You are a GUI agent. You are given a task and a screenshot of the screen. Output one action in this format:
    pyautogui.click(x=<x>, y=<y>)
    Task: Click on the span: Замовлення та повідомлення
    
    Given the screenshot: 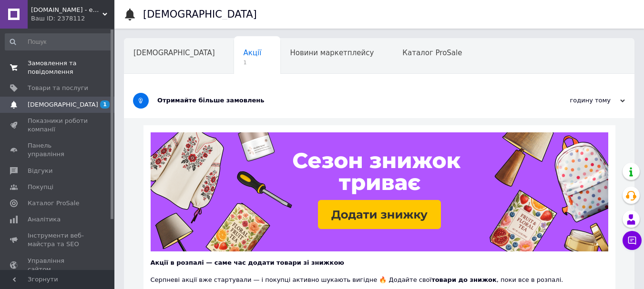 What is the action you would take?
    pyautogui.click(x=57, y=68)
    